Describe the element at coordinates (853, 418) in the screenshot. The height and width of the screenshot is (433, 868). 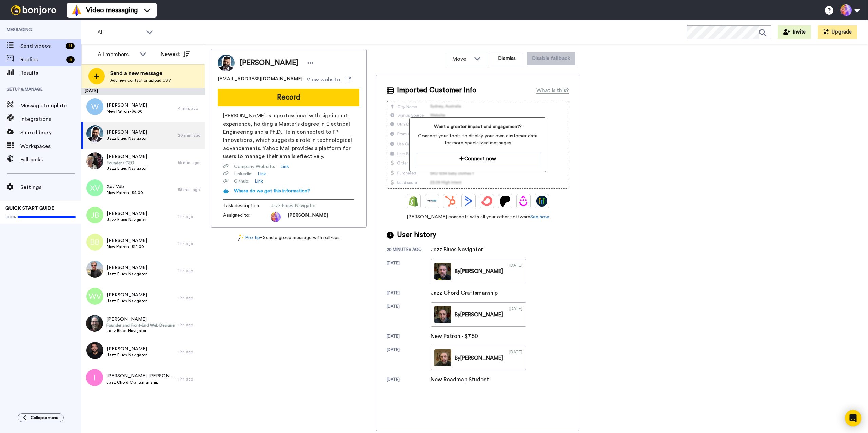
I see `div: Open Intercom Messenger` at that location.